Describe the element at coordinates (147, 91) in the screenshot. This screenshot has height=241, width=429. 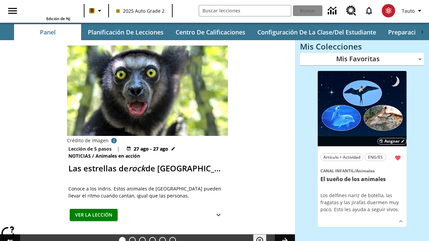
I see `img: Un indri de brillantes ojos amarillos mira a la cámara.` at that location.